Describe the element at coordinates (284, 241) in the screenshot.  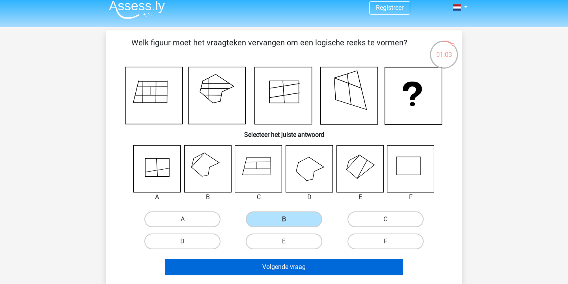
I see `label: E` at that location.